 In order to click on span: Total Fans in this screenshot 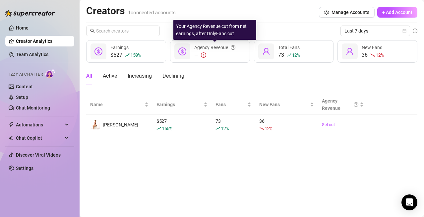, I will do `click(288, 47)`.